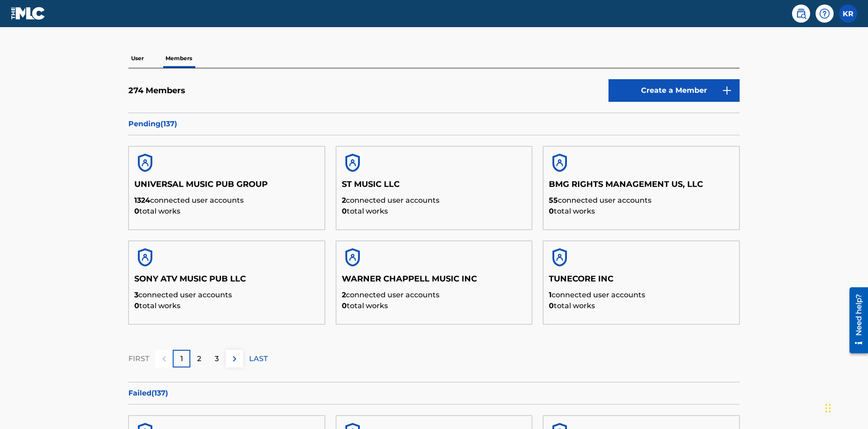  What do you see at coordinates (434, 124) in the screenshot?
I see `p: Pending ( 137 )` at bounding box center [434, 124].